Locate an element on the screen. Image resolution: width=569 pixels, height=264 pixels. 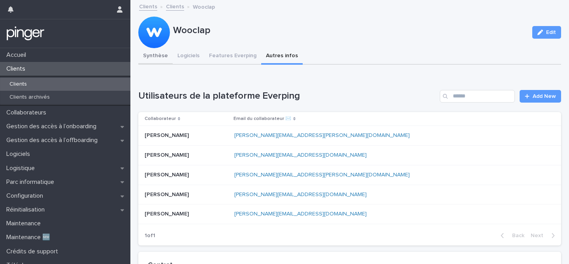
p: Maintenance is located at coordinates (25, 224).